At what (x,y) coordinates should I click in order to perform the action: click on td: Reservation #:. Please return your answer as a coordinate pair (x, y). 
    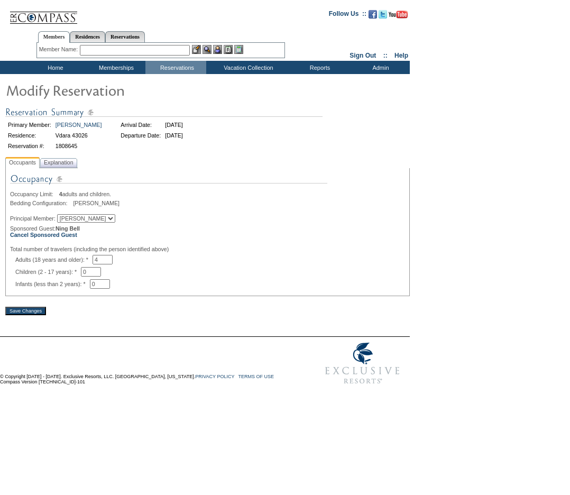
    Looking at the image, I should click on (30, 146).